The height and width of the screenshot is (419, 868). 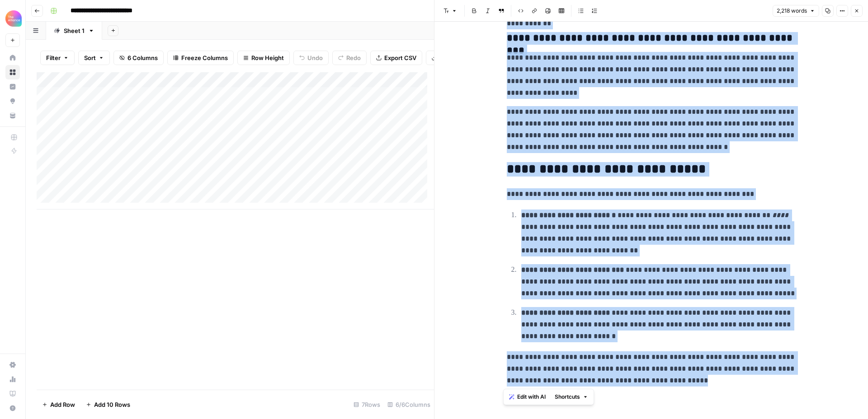 What do you see at coordinates (200, 57) in the screenshot?
I see `button: Freeze Columns` at bounding box center [200, 57].